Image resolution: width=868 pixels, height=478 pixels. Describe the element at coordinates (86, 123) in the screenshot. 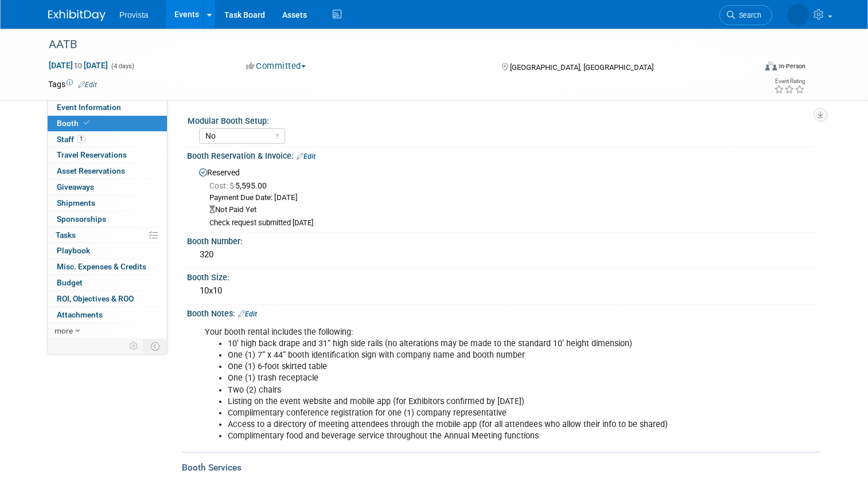

I see `i: Booth reservation complete` at that location.